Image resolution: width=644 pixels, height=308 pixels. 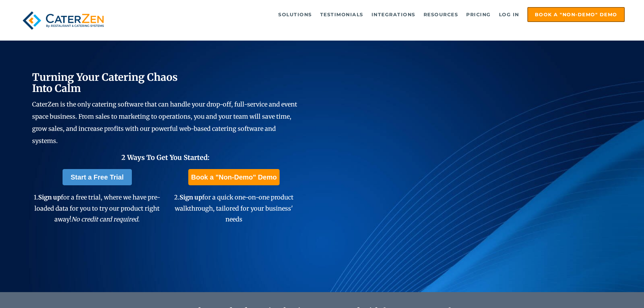 What do you see at coordinates (393, 15) in the screenshot?
I see `a: Integrations` at bounding box center [393, 15].